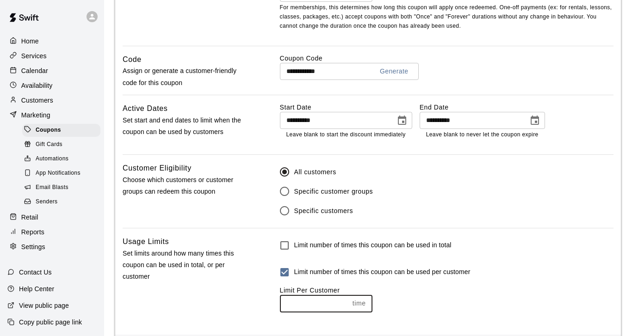 The image size is (632, 336). I want to click on p: View public page, so click(44, 306).